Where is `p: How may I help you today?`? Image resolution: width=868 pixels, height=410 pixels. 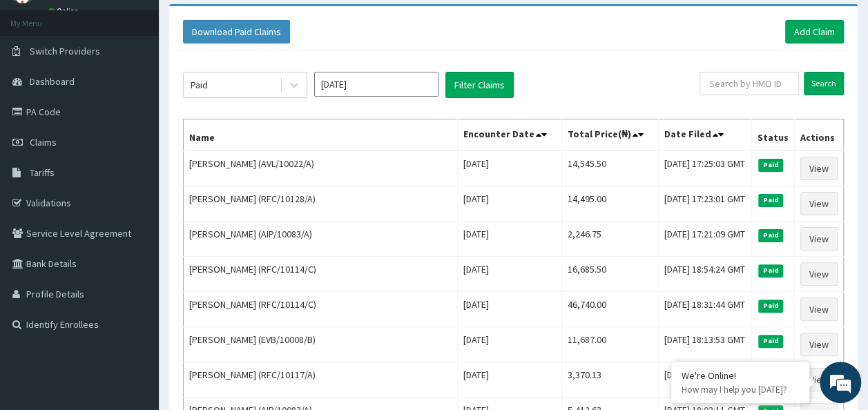 p: How may I help you today? is located at coordinates (740, 389).